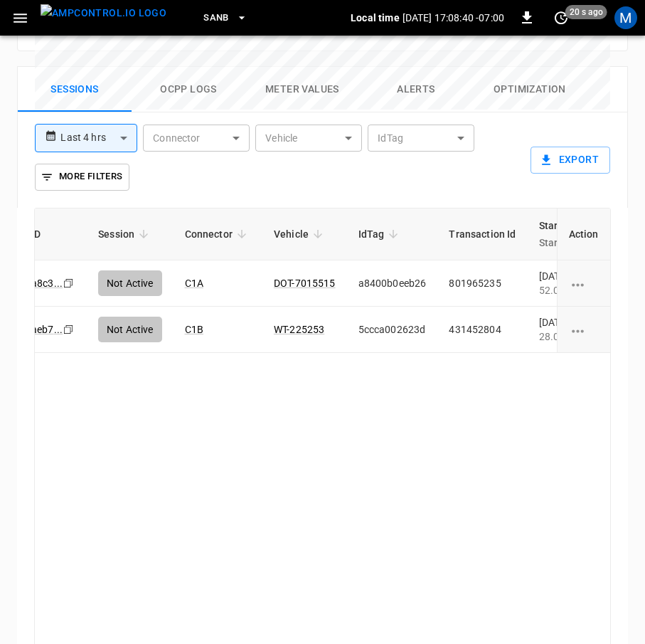  What do you see at coordinates (416, 90) in the screenshot?
I see `button: Alerts` at bounding box center [416, 90].